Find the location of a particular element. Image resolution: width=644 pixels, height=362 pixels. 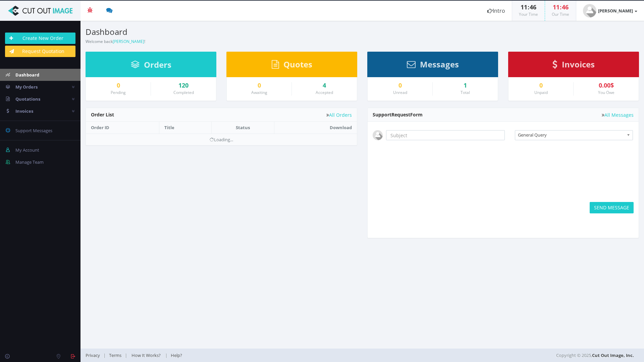

img: Cut Out Image is located at coordinates (40, 11).